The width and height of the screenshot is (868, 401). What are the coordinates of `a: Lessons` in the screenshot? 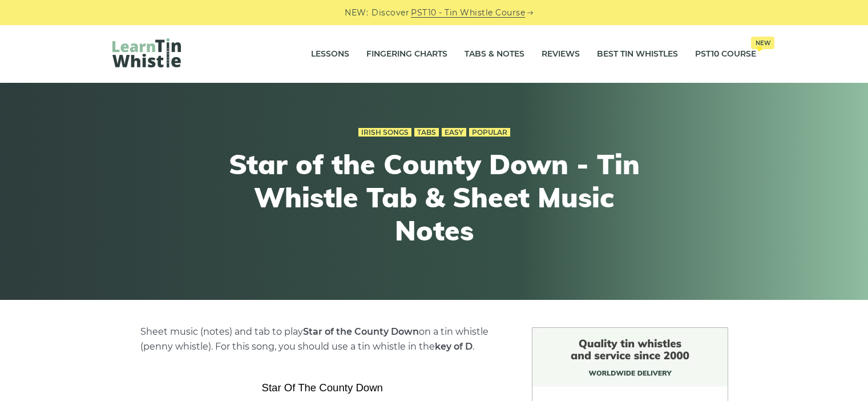 It's located at (330, 54).